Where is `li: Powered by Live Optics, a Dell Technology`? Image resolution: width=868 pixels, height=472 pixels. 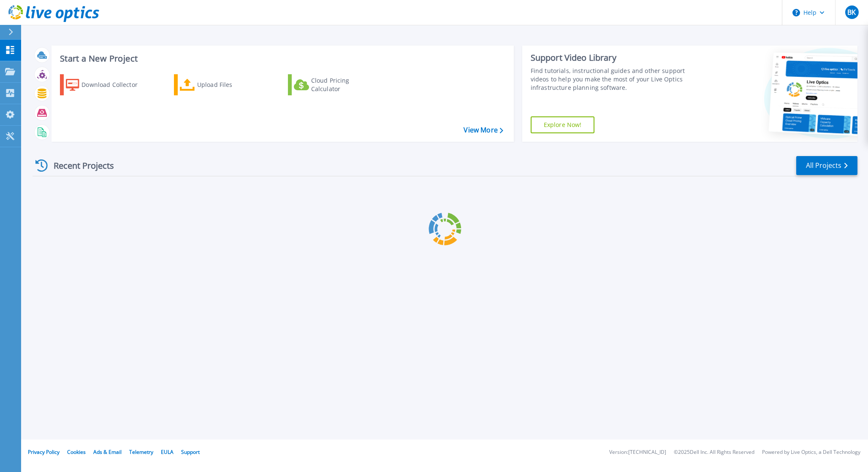
li: Powered by Live Optics, a Dell Technology is located at coordinates (811, 452).